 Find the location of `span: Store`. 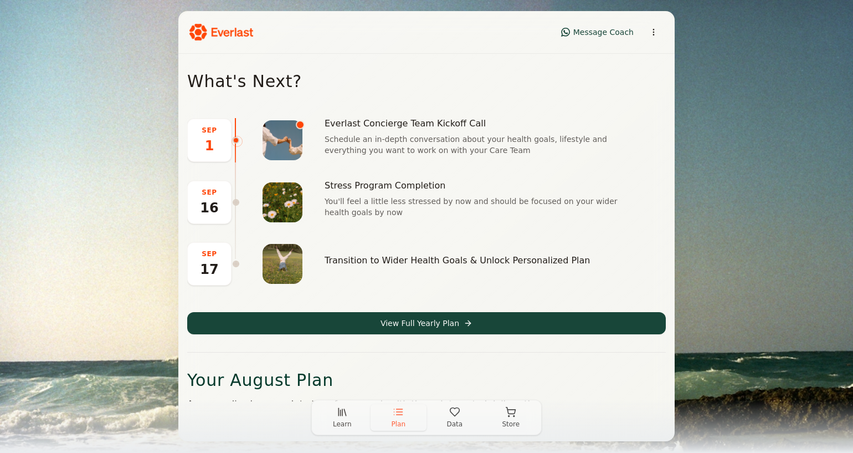

span: Store is located at coordinates (511, 424).